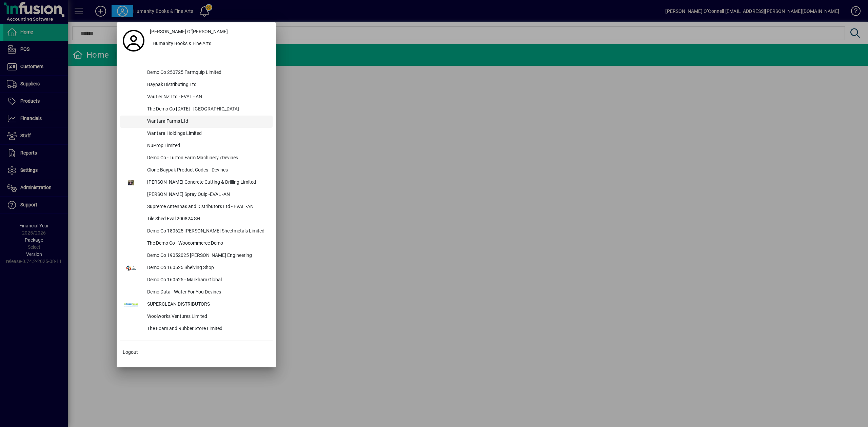  Describe the element at coordinates (196, 134) in the screenshot. I see `button: Wantara Holdings Limited` at that location.